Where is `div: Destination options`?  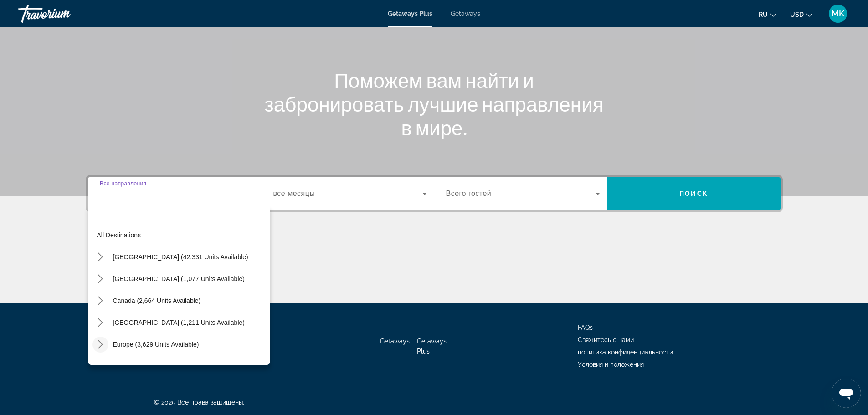 div: Destination options is located at coordinates (179, 285).